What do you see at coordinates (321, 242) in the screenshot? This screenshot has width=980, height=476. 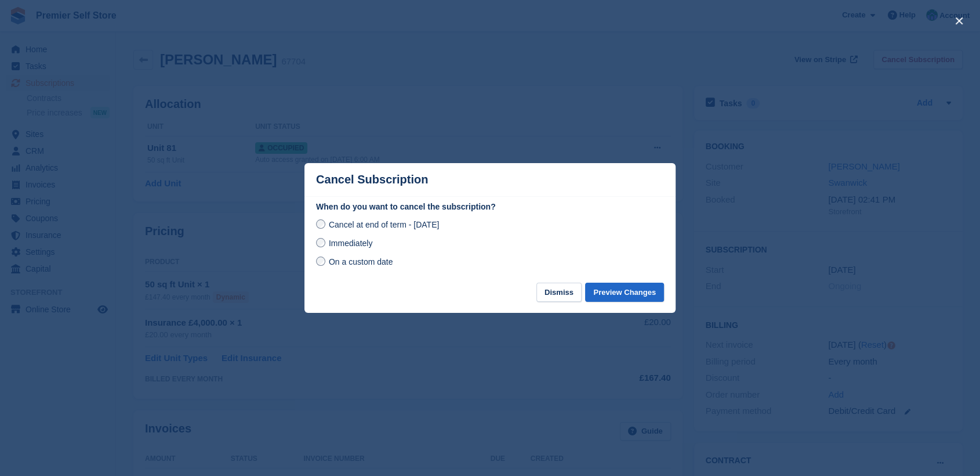 I see `input: Immediately` at bounding box center [321, 242].